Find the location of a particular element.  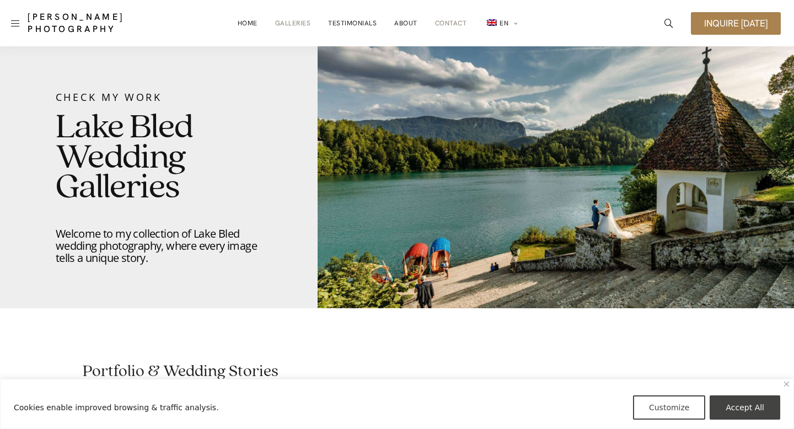

a: en_GBEN is located at coordinates (500, 23).